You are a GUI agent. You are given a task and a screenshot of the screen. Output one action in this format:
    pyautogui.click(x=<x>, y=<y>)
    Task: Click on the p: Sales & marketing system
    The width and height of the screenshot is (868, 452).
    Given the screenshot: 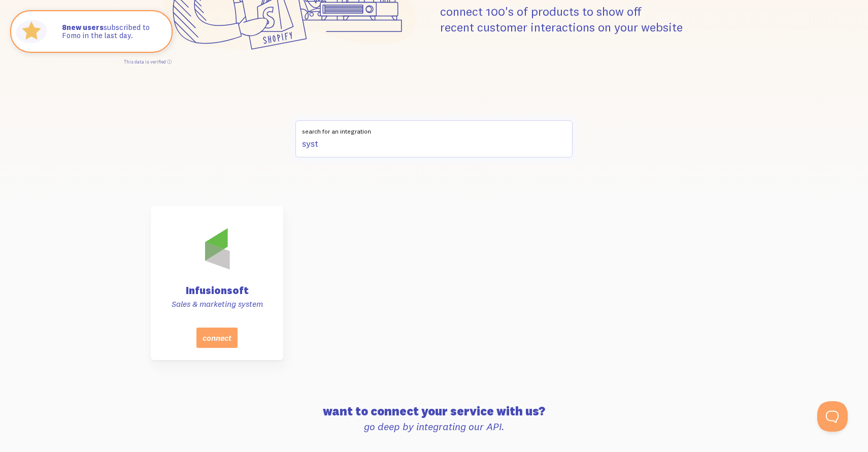 What is the action you would take?
    pyautogui.click(x=217, y=304)
    